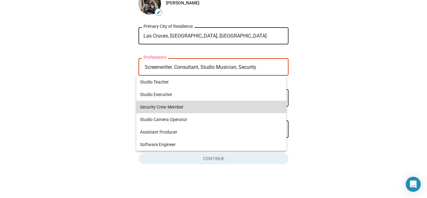  Describe the element at coordinates (413, 184) in the screenshot. I see `div: Open Intercom Messenger` at that location.